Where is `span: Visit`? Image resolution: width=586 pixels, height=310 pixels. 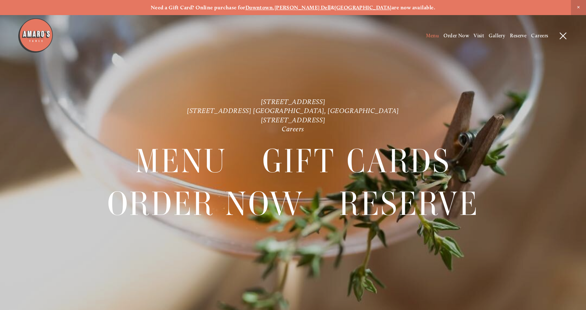 span: Visit is located at coordinates (479, 36).